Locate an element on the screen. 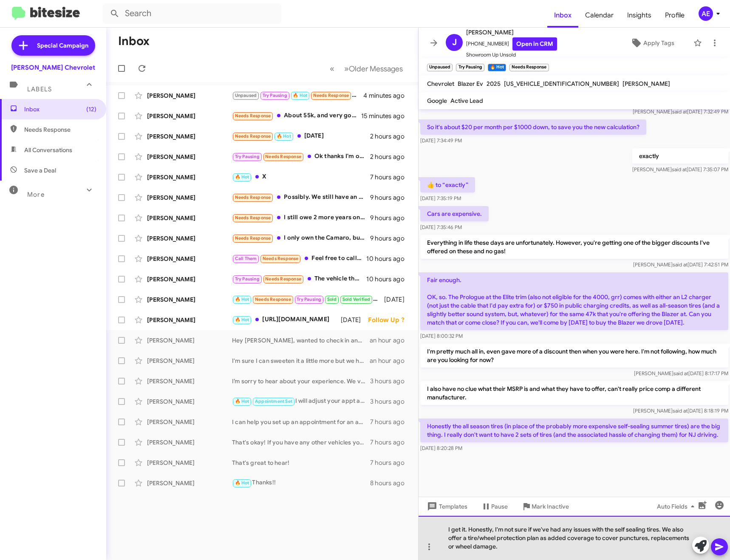 Image resolution: width=730 pixels, height=560 pixels. span: Templates is located at coordinates (446, 506).